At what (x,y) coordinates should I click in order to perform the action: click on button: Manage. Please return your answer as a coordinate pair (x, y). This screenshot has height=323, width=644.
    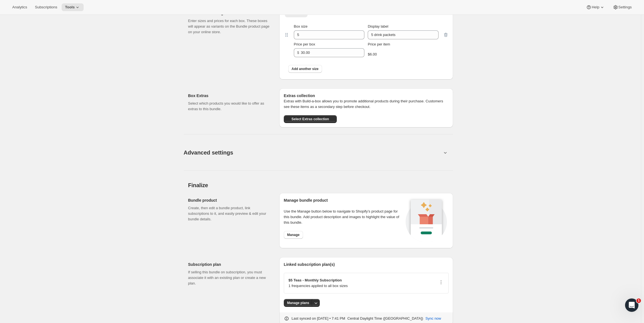
    Looking at the image, I should click on (293, 235).